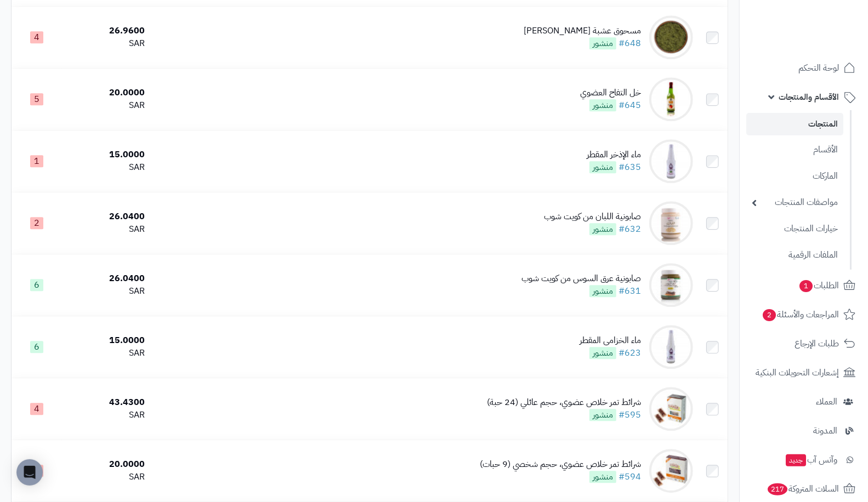 This screenshot has height=502, width=868. I want to click on a: خيارات المنتجات, so click(794, 229).